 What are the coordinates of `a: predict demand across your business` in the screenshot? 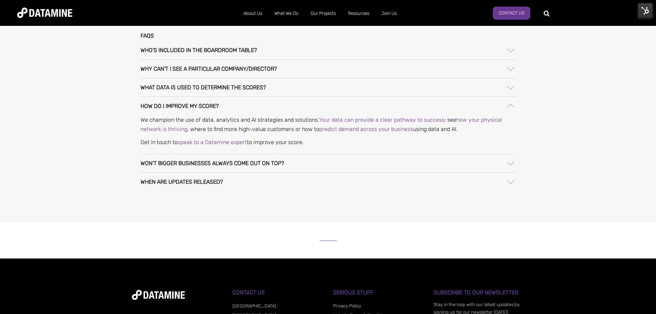 It's located at (366, 129).